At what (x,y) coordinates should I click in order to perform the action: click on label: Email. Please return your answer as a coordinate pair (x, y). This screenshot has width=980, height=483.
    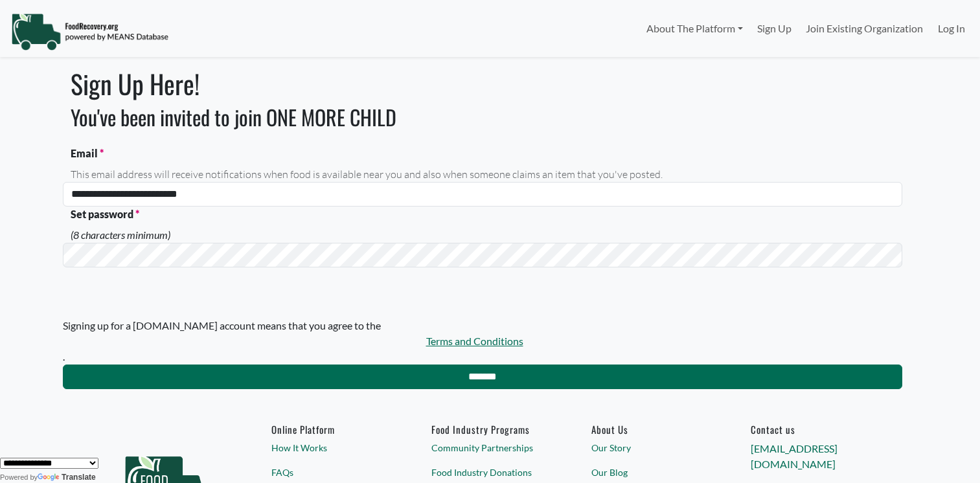
    Looking at the image, I should click on (482, 153).